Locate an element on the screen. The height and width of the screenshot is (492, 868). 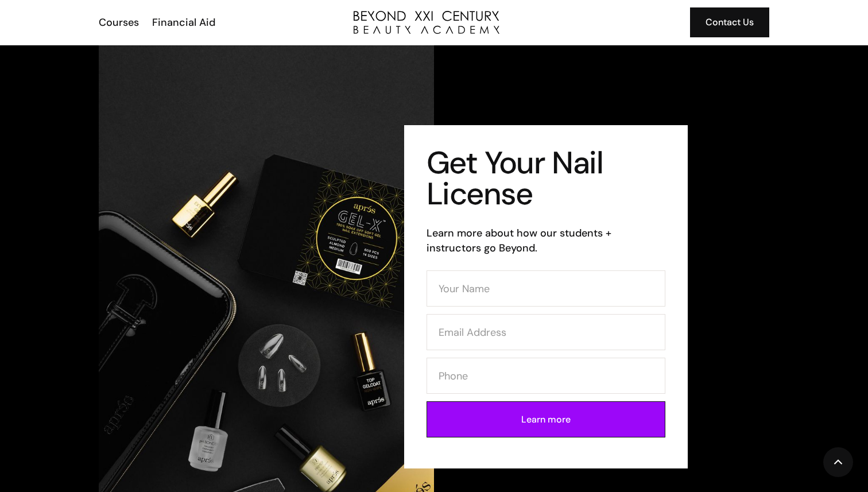
div: Financial Aid is located at coordinates (184, 22).